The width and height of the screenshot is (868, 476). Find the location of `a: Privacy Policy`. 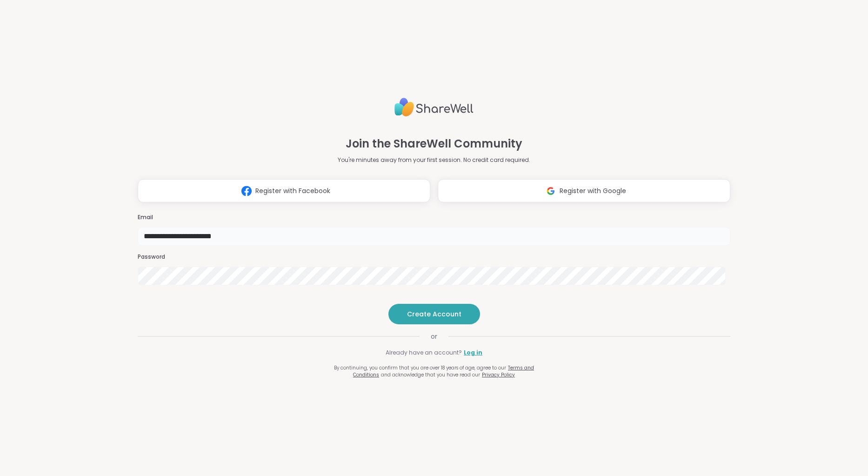

a: Privacy Policy is located at coordinates (498, 374).